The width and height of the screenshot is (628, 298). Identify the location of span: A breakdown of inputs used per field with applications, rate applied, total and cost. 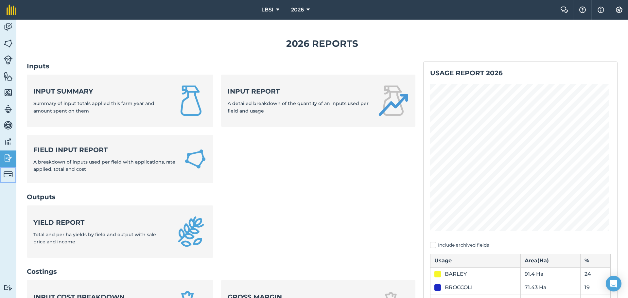
(104, 165).